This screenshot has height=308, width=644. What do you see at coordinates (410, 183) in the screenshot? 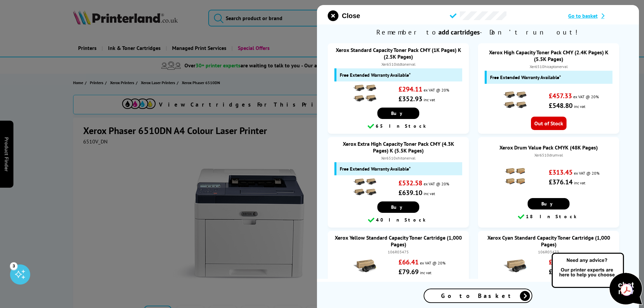
I see `strong: £532.58` at bounding box center [410, 183].